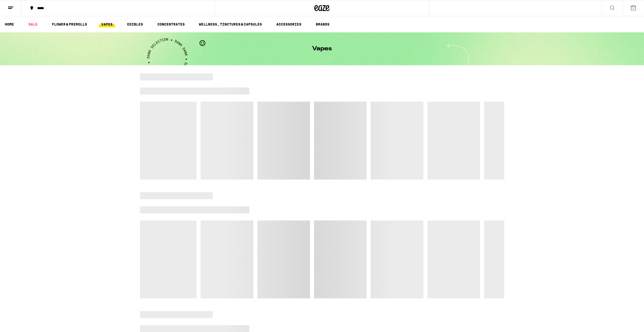 The image size is (644, 332). I want to click on a: FLOWER & PREROLLS, so click(69, 24).